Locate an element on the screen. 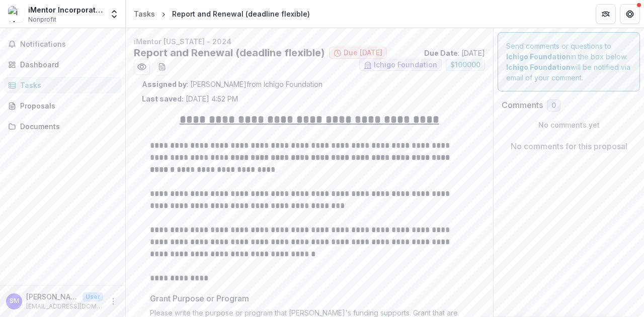  p: No comments yet is located at coordinates (568, 125).